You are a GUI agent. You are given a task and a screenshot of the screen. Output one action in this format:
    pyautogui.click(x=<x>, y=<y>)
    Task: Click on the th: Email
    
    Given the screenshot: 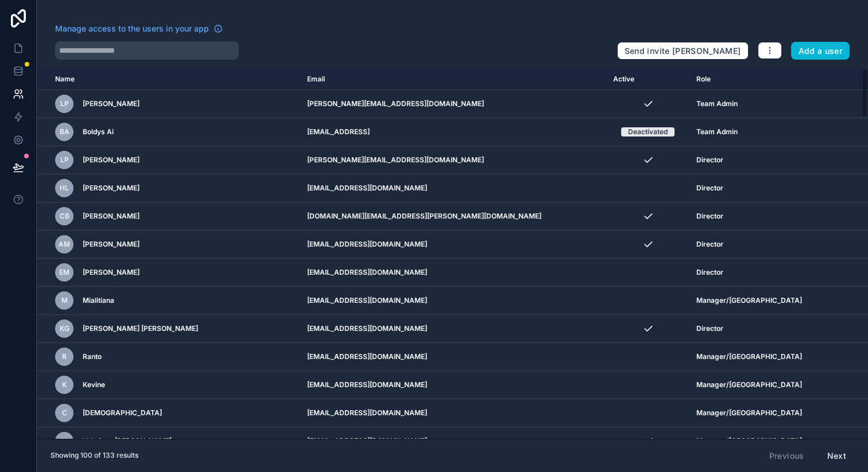 What is the action you would take?
    pyautogui.click(x=453, y=79)
    